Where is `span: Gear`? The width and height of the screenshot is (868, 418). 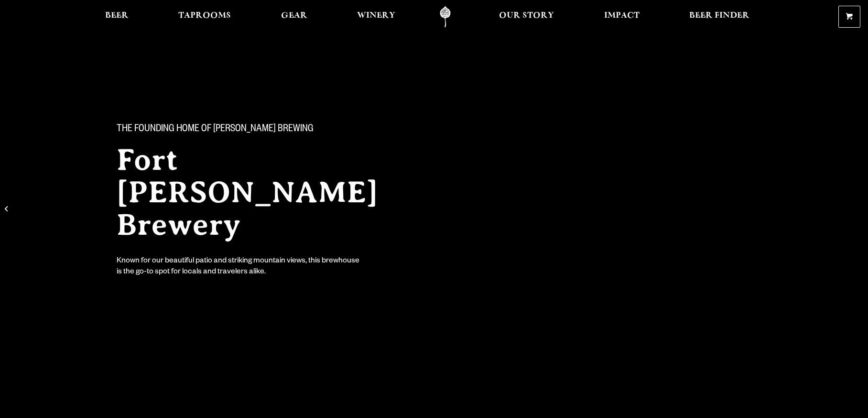
span: Gear is located at coordinates (294, 16).